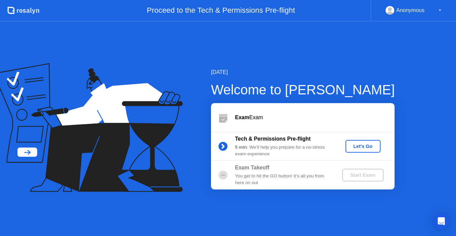  Describe the element at coordinates (315, 117) in the screenshot. I see `div: Exam` at that location.